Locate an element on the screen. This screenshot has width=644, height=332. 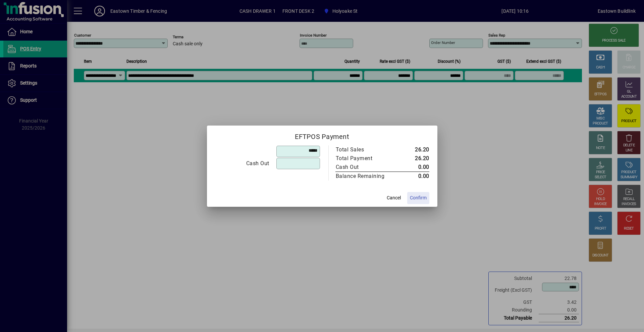
div: Balance Remaining is located at coordinates (364, 176).